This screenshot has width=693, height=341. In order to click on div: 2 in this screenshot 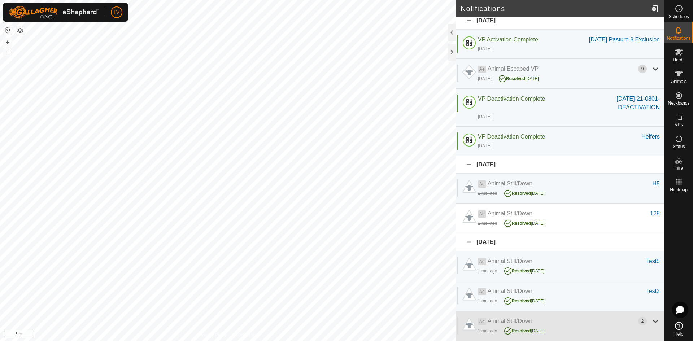, I will do `click(643, 321)`.